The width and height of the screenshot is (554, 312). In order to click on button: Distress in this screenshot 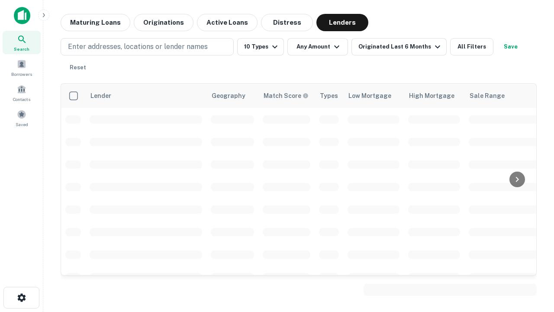, I will do `click(287, 23)`.